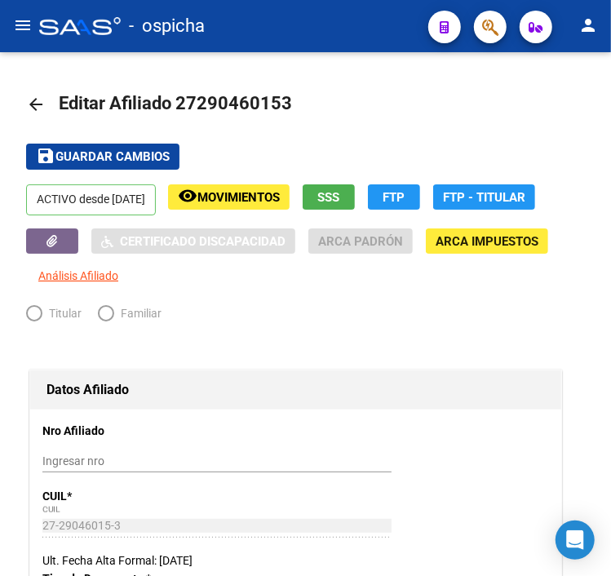 The height and width of the screenshot is (576, 611). I want to click on mat-icon: arrow_back, so click(36, 104).